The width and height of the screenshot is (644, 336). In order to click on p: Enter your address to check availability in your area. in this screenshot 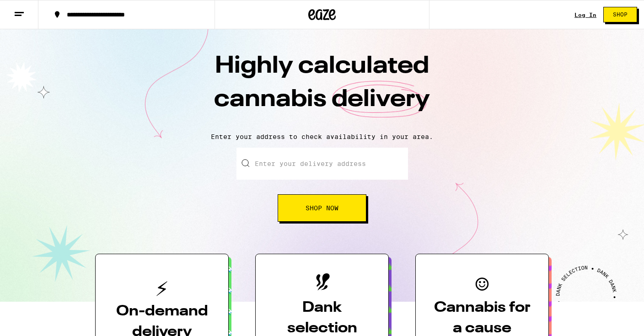, I will do `click(322, 137)`.